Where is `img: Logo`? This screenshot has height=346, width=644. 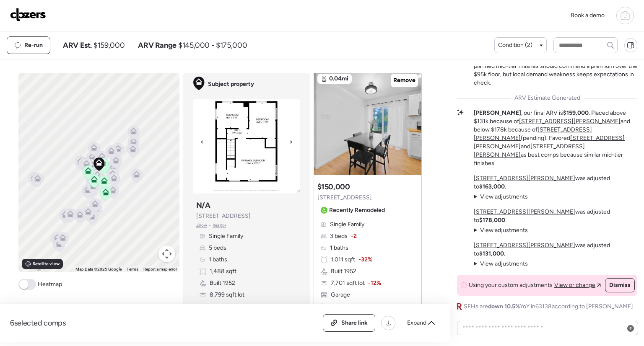 img: Logo is located at coordinates (28, 15).